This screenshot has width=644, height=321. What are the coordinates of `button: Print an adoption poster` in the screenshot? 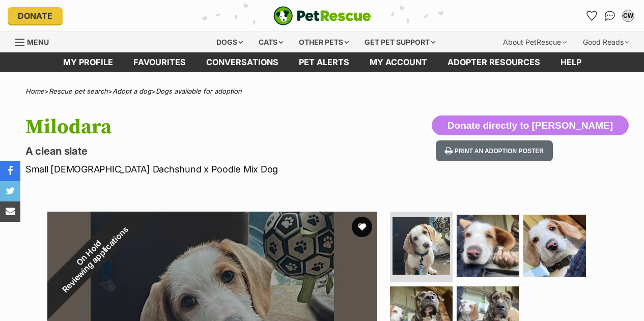 It's located at (494, 150).